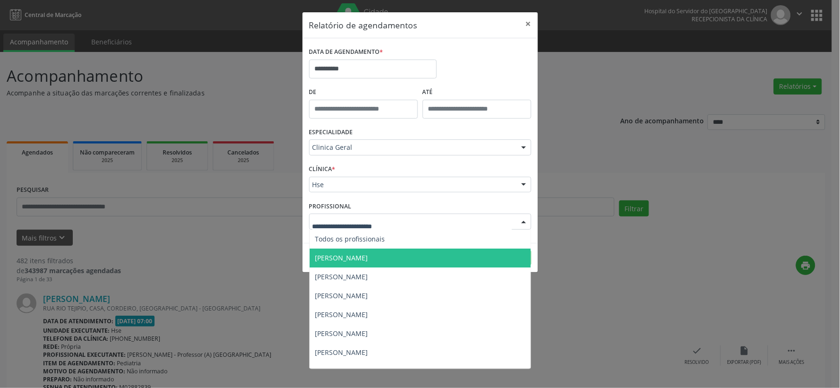 The height and width of the screenshot is (388, 840). What do you see at coordinates (363, 25) in the screenshot?
I see `h5: Relatório de agendamentos` at bounding box center [363, 25].